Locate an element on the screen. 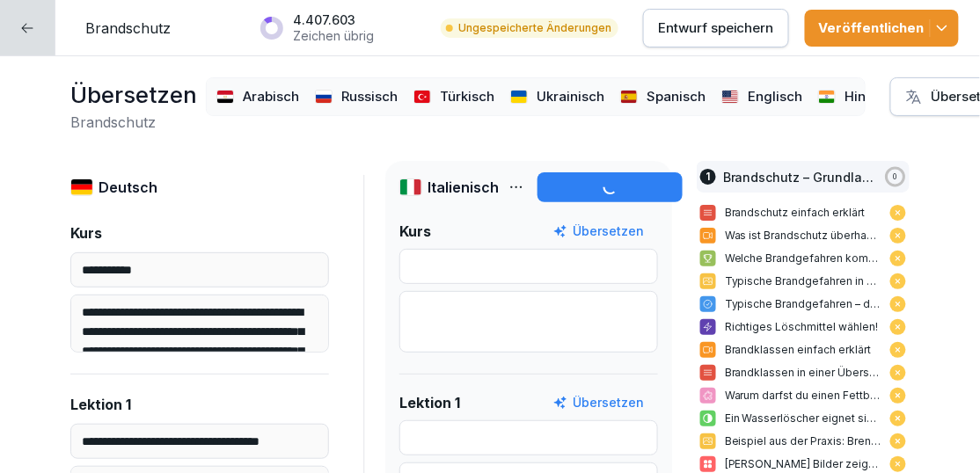 The image size is (980, 473). p: Zeichen übrig is located at coordinates (333, 37).